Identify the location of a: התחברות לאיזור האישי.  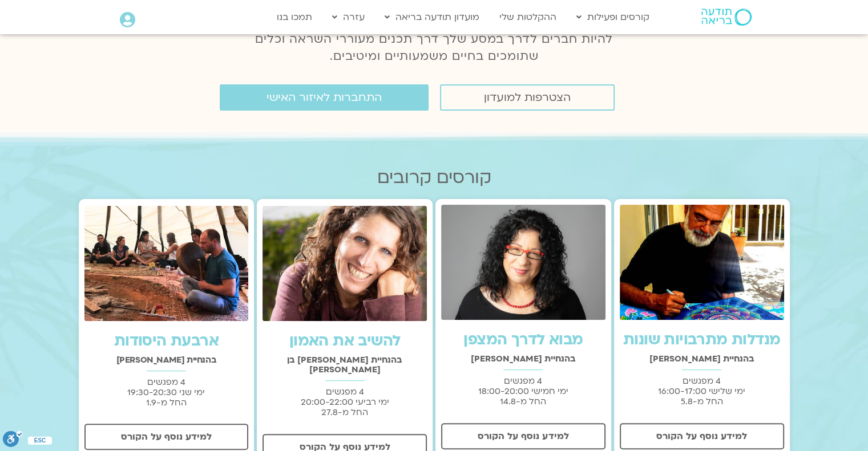
(324, 97).